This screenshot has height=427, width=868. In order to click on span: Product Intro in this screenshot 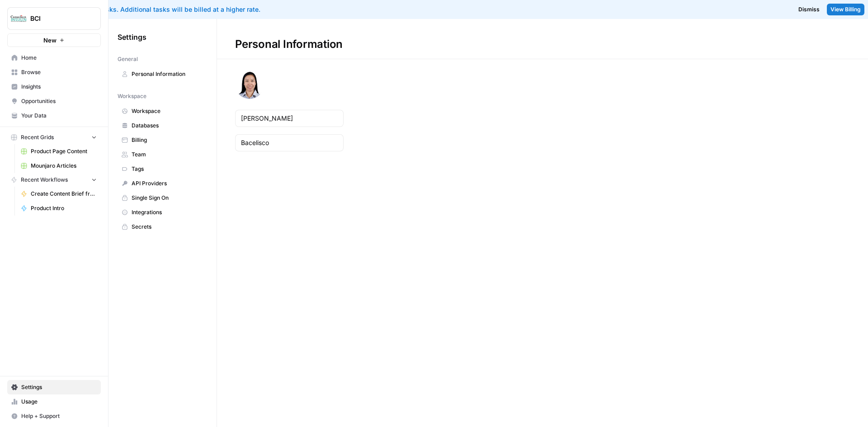, I will do `click(64, 208)`.